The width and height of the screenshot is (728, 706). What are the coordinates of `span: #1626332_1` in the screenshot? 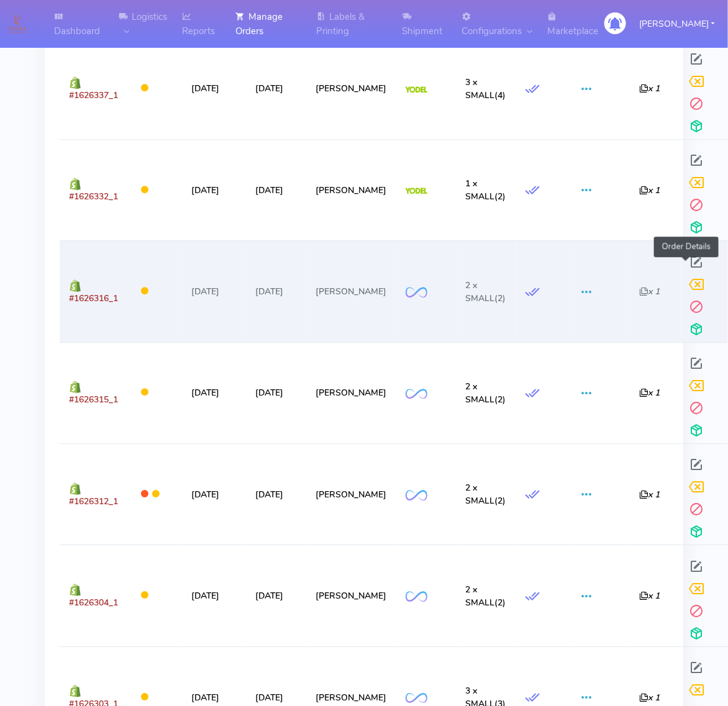 It's located at (93, 196).